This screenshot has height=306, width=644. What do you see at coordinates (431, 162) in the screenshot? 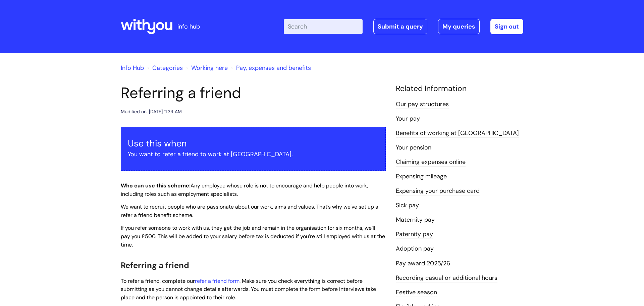
I see `a: Claiming expenses online` at bounding box center [431, 162].